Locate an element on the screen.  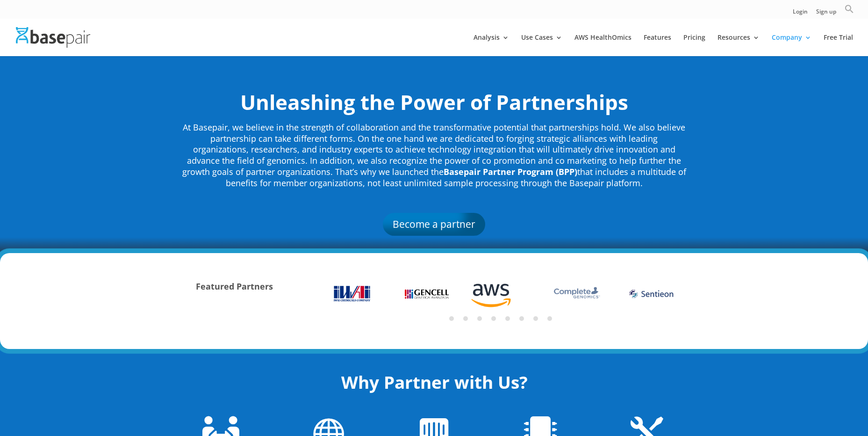
button: 3 of 2 is located at coordinates (479, 319).